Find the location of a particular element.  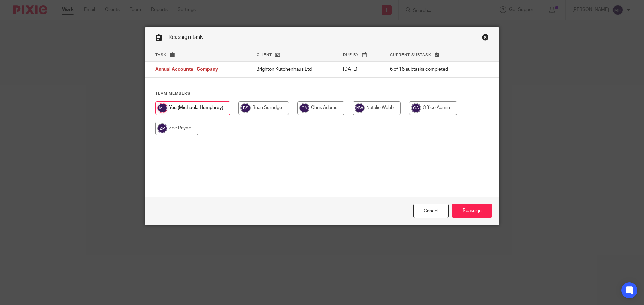

span: Annual Accounts - Company is located at coordinates (187, 70).